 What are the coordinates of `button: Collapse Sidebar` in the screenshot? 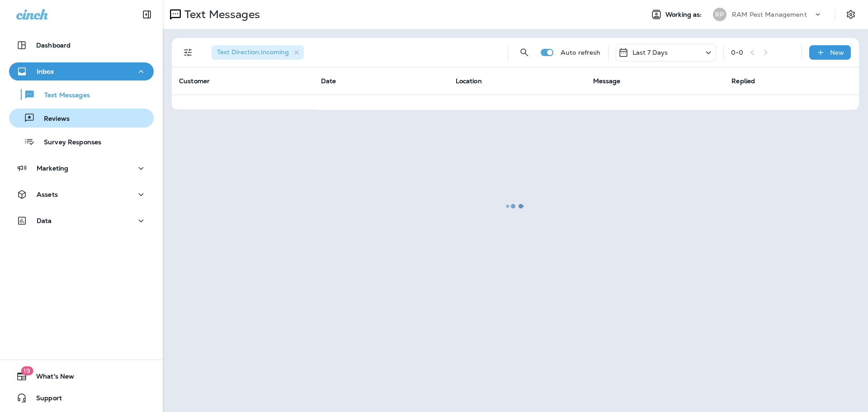 It's located at (147, 14).